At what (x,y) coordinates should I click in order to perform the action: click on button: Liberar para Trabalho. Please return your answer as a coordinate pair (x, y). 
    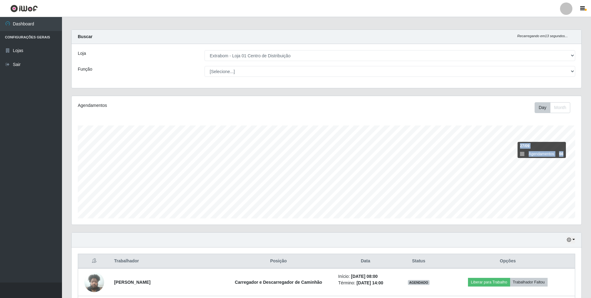
    Looking at the image, I should click on (489, 283).